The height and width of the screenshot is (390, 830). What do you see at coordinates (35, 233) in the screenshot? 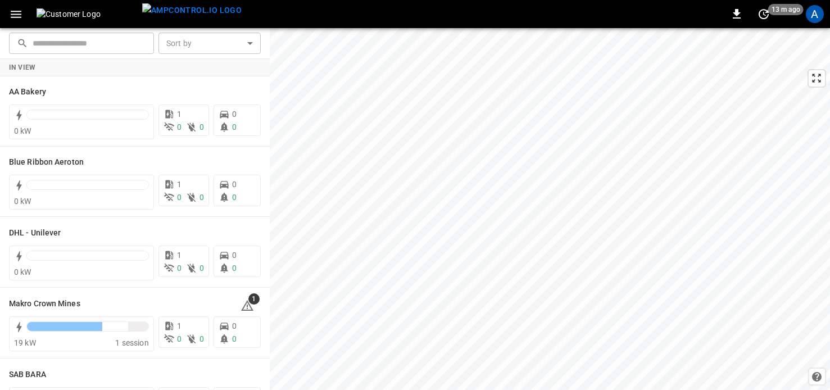
I see `h6: DHL - Unilever` at bounding box center [35, 233].